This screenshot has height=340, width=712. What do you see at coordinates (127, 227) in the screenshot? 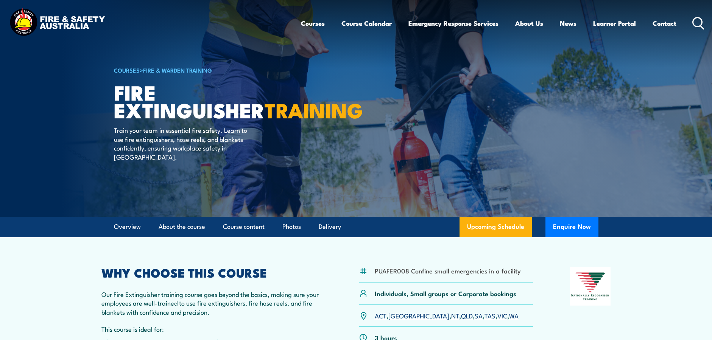
I see `a: Overview` at bounding box center [127, 227].